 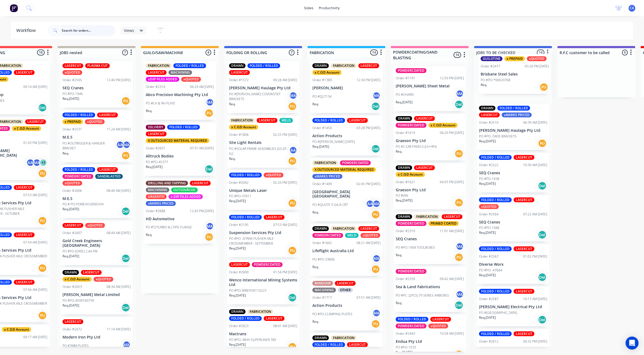 I want to click on div: Open Intercom Messenger, so click(x=632, y=343).